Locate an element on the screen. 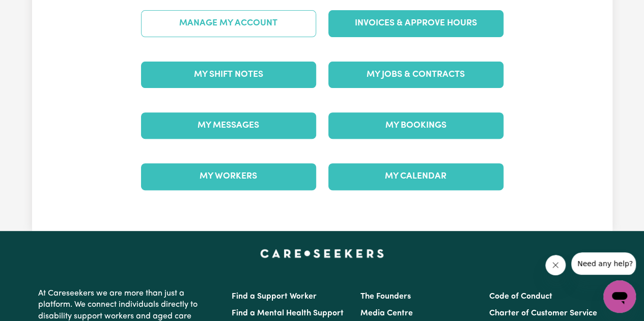  a: Find a Support Worker is located at coordinates (273, 296).